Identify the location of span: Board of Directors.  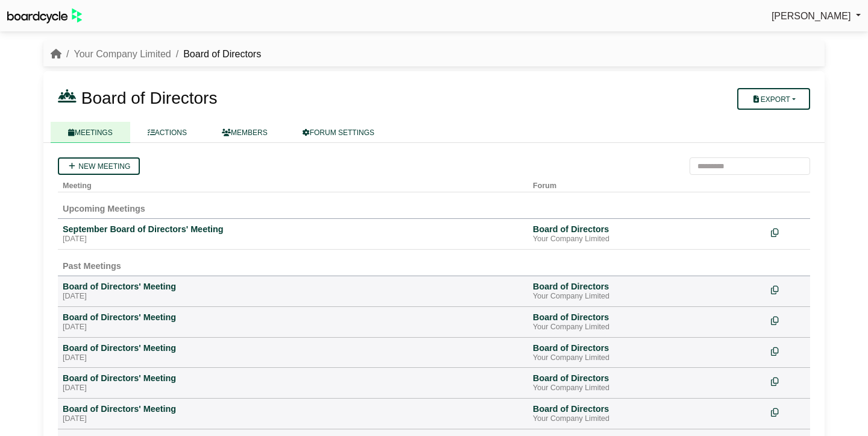
(150, 98).